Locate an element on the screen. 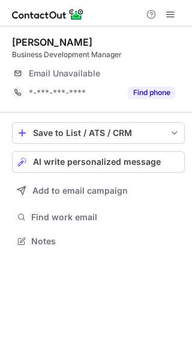 This screenshot has width=192, height=361. span: Find work email is located at coordinates (106, 217).